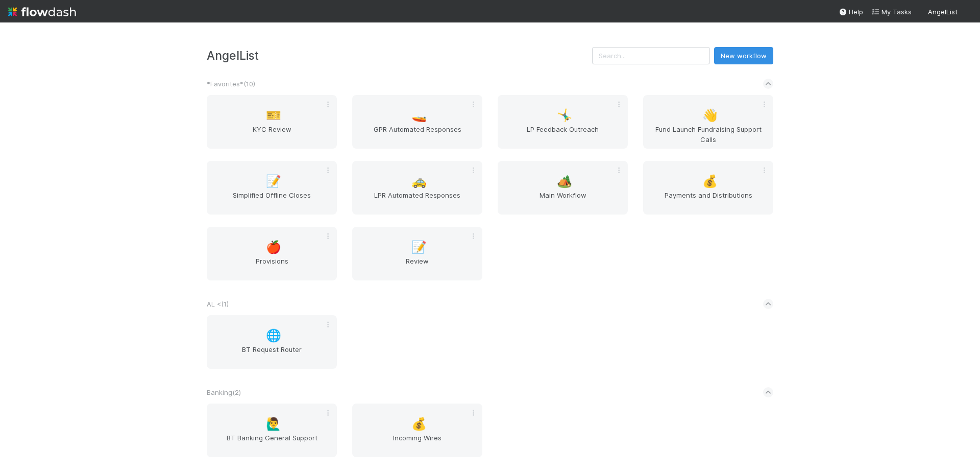 The image size is (980, 472). Describe the element at coordinates (417, 266) in the screenshot. I see `span: Review` at that location.